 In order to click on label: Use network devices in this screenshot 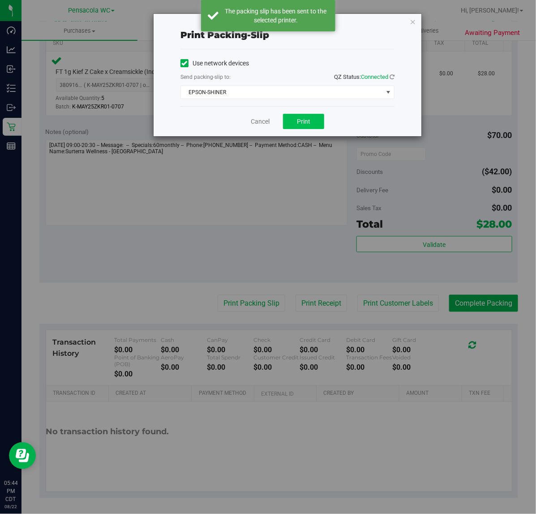, I will do `click(215, 63)`.